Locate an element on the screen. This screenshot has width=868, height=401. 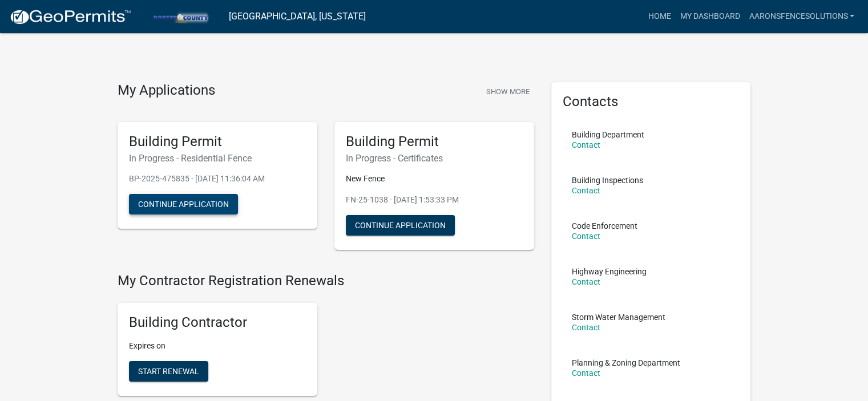
h4: My Applications is located at coordinates (166, 90).